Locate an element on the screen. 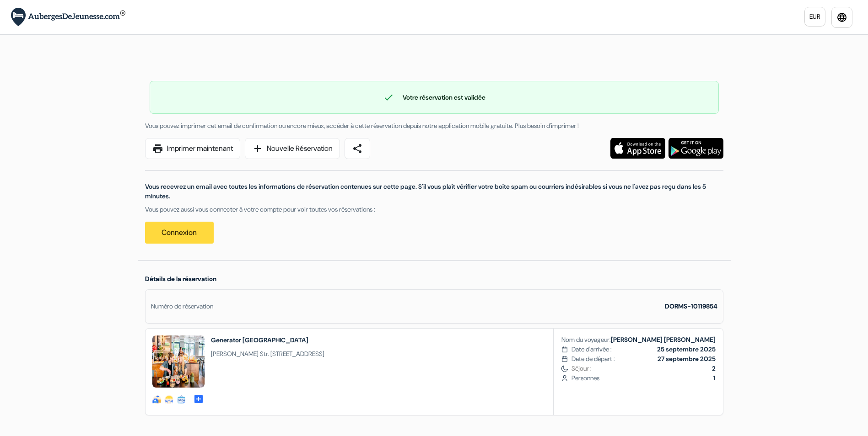  img: _94529_16952213913653.jpg is located at coordinates (178, 361).